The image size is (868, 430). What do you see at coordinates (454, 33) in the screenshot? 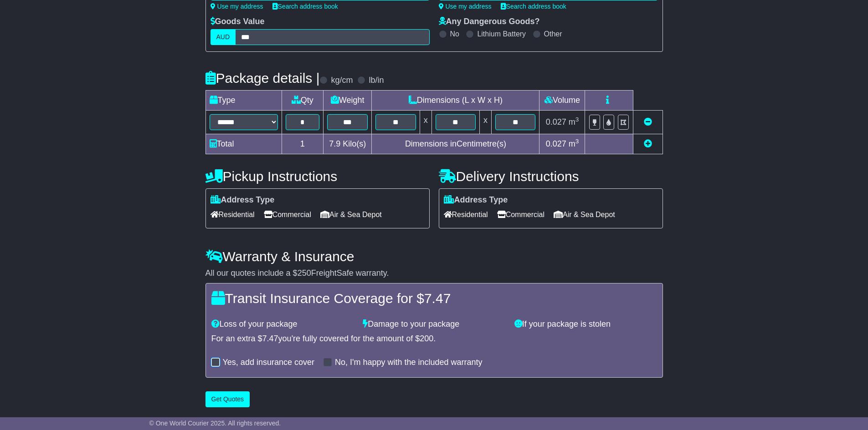
I see `label: No` at bounding box center [454, 33].